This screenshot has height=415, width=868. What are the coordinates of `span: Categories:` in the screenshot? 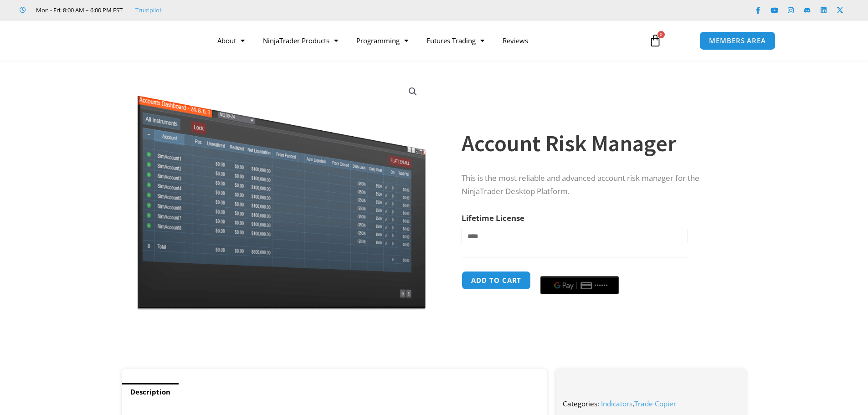 It's located at (581, 403).